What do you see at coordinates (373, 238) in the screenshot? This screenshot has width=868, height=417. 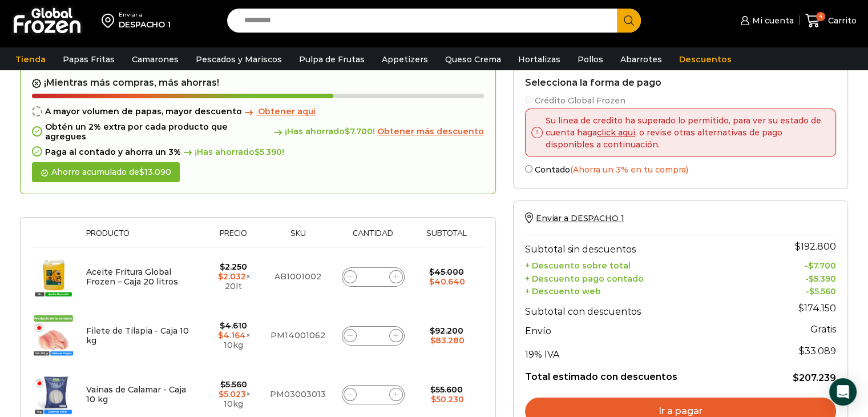 I see `th: Cantidad` at bounding box center [373, 238].